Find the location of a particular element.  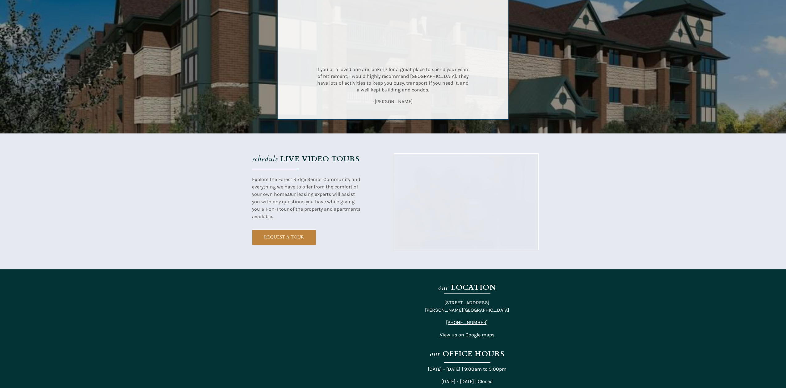

span: REQUEST A TOUR is located at coordinates (284, 237).